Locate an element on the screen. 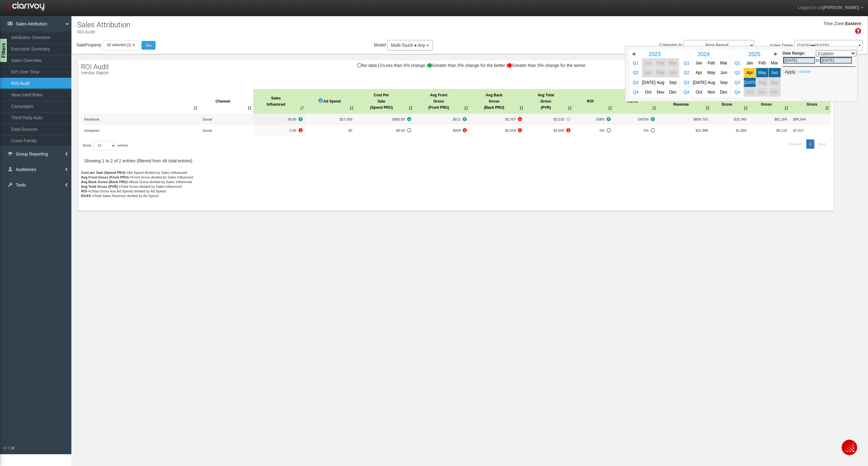  button: Go is located at coordinates (148, 45).